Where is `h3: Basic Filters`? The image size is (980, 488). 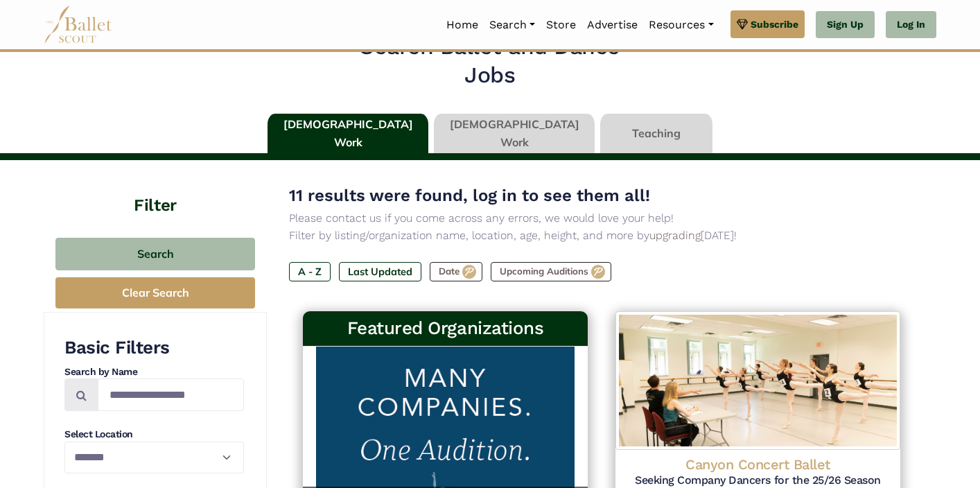
h3: Basic Filters is located at coordinates (154, 348).